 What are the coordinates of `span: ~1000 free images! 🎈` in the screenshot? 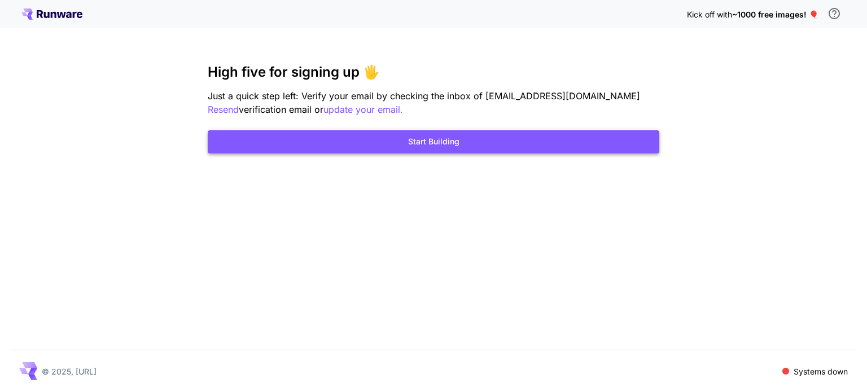 It's located at (775, 14).